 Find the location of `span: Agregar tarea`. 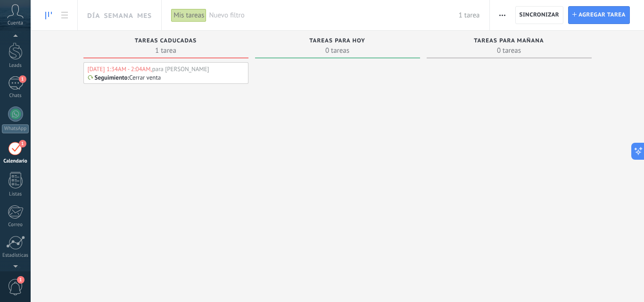

span: Agregar tarea is located at coordinates (602, 15).